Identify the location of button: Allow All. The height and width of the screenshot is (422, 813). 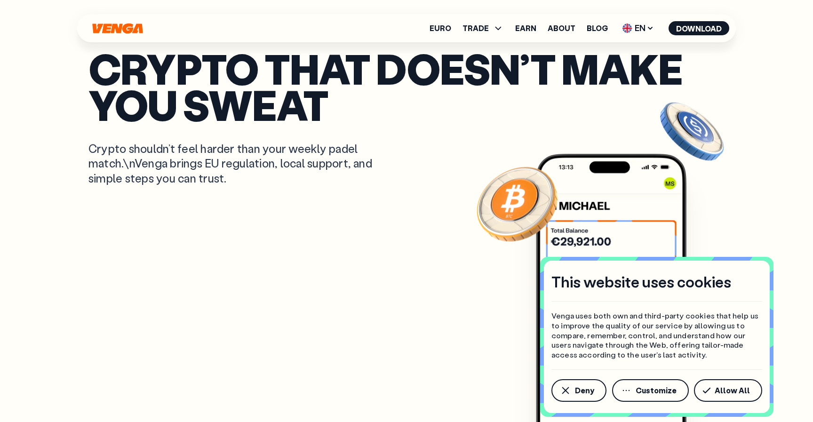
(727, 390).